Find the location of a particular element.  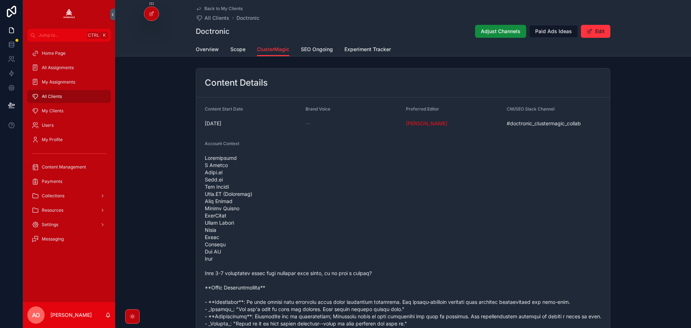

a: All Assignments is located at coordinates (69, 68).